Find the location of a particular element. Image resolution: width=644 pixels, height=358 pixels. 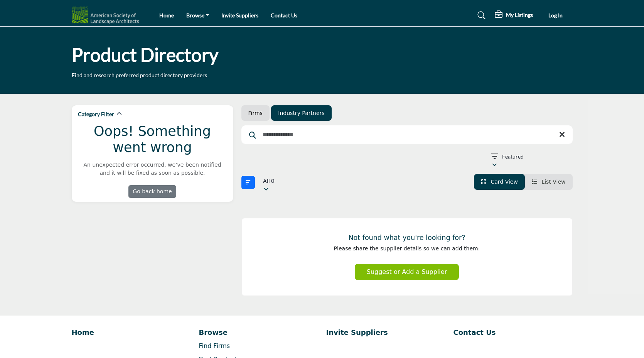

a: Go back home is located at coordinates (152, 192).